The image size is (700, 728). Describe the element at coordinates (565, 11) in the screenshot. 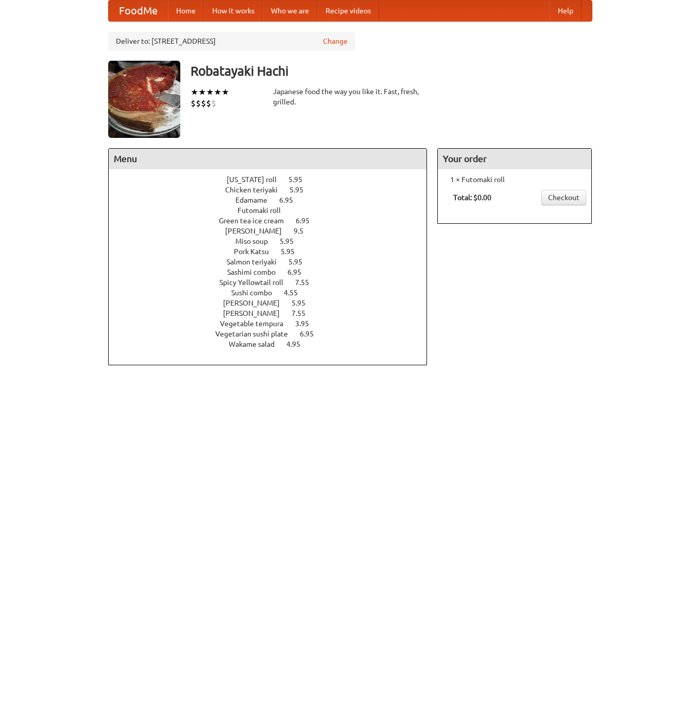

I see `a: Help` at that location.